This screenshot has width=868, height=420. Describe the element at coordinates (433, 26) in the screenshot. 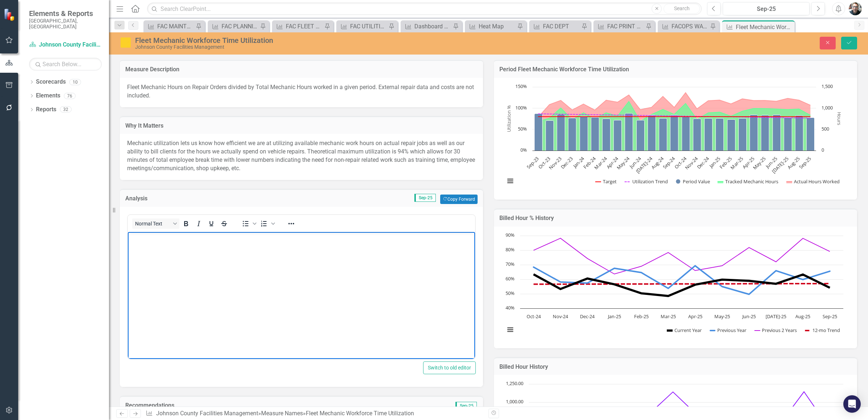

I see `div: Dashboard of Key Performance Indicators Annual for Budget 2026` at that location.